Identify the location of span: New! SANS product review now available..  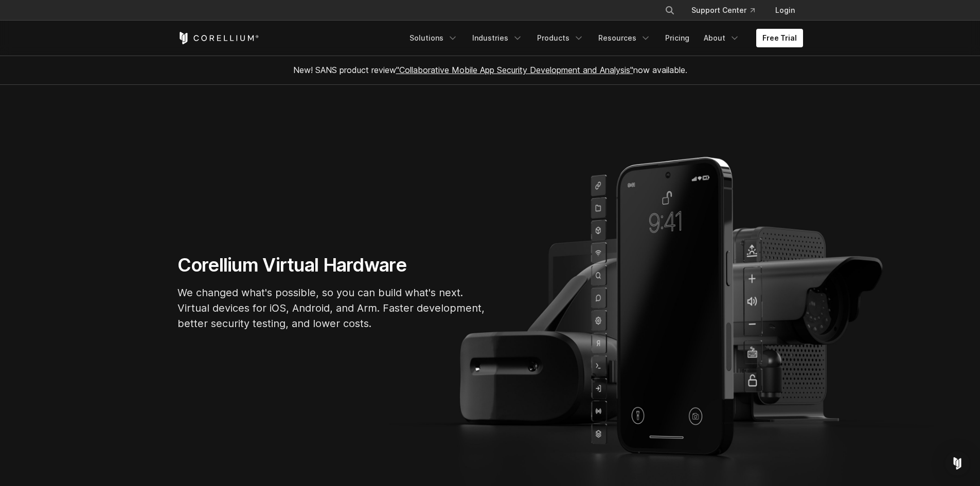
(490, 70).